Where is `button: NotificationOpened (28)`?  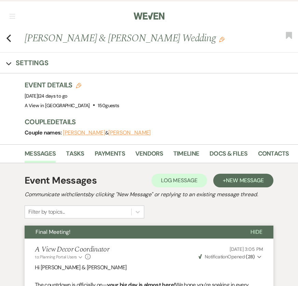
button: NotificationOpened (28) is located at coordinates (230, 257).